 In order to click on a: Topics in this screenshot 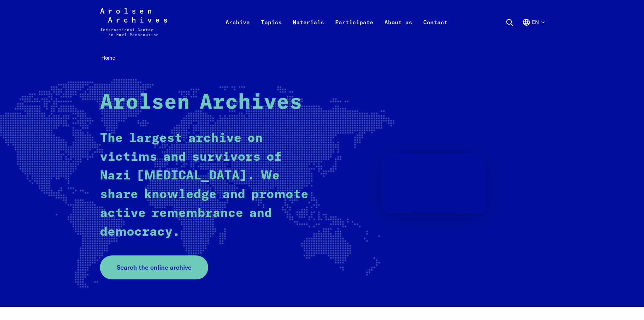, I will do `click(271, 31)`.